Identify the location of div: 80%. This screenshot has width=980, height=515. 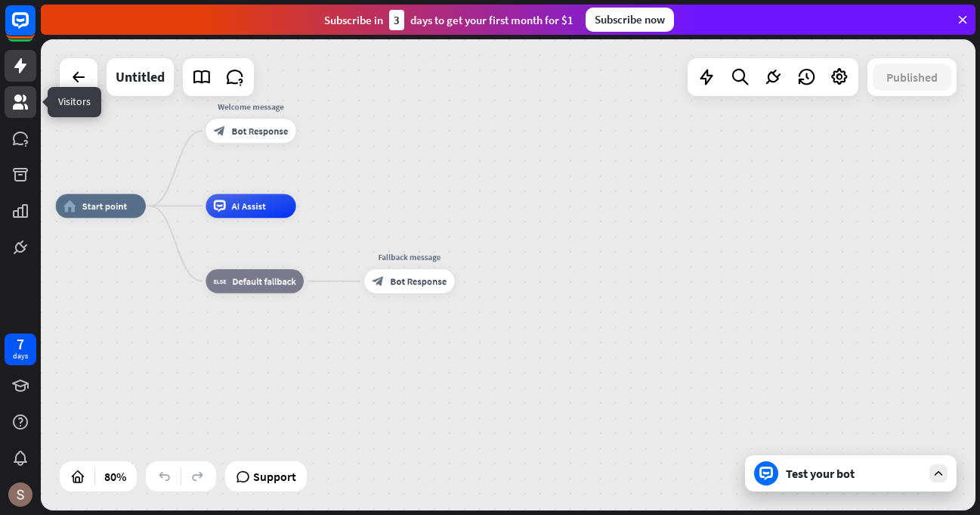
(115, 476).